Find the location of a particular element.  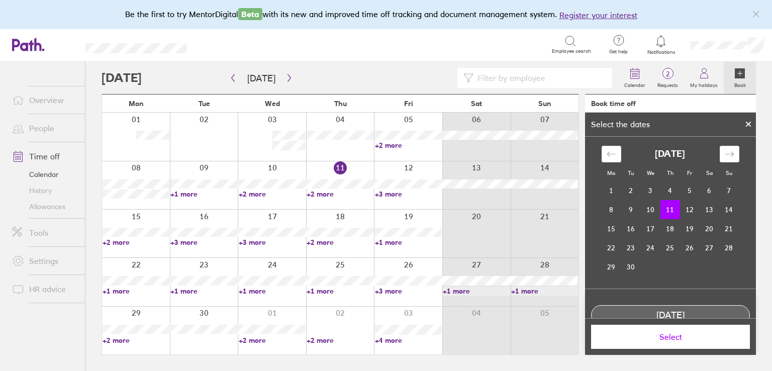

small: Tu is located at coordinates (631, 173).